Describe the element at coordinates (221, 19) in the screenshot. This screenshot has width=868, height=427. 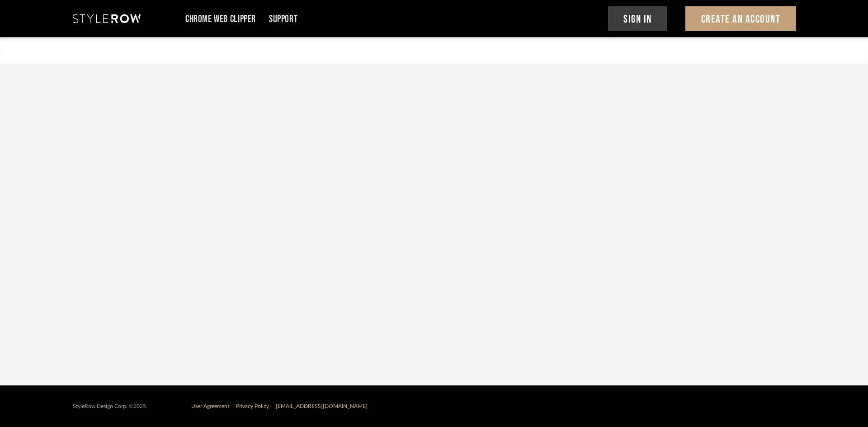
I see `a: Chrome Web Clipper` at that location.